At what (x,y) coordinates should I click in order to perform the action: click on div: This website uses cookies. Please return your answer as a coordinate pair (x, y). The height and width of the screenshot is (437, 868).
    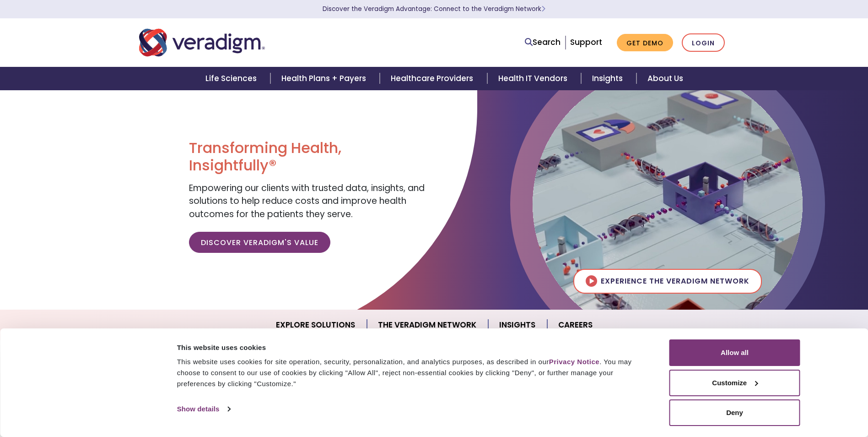
    Looking at the image, I should click on (413, 347).